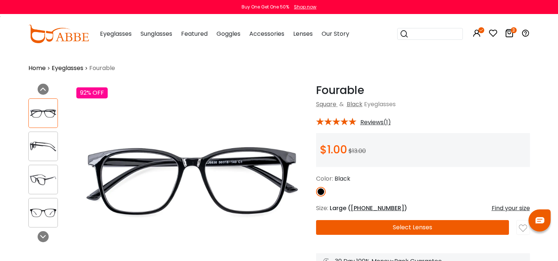 Image resolution: width=558 pixels, height=261 pixels. I want to click on span: Goggles, so click(228, 34).